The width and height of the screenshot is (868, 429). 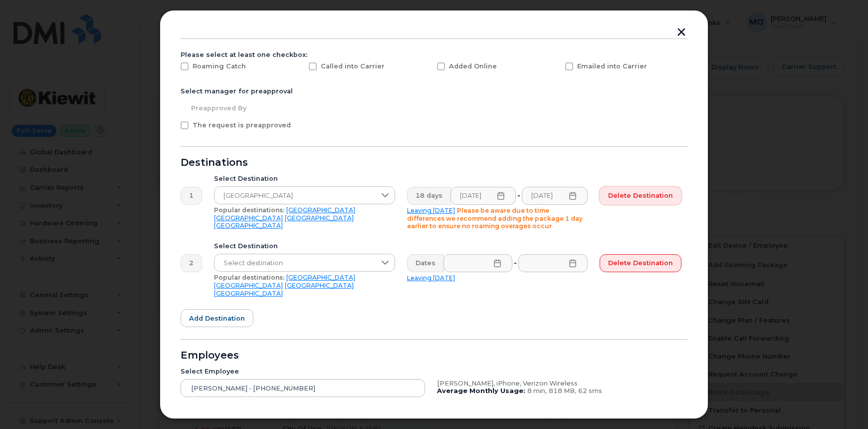 I want to click on div: Select manager for preapproval, so click(x=434, y=92).